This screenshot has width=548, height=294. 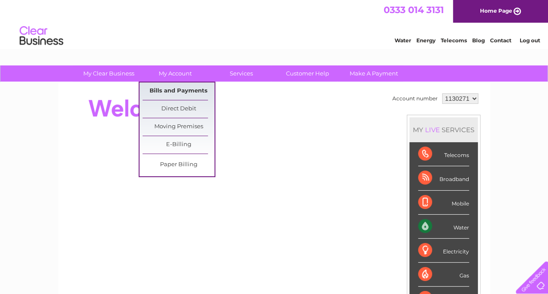 I want to click on img: logo.png, so click(x=41, y=36).